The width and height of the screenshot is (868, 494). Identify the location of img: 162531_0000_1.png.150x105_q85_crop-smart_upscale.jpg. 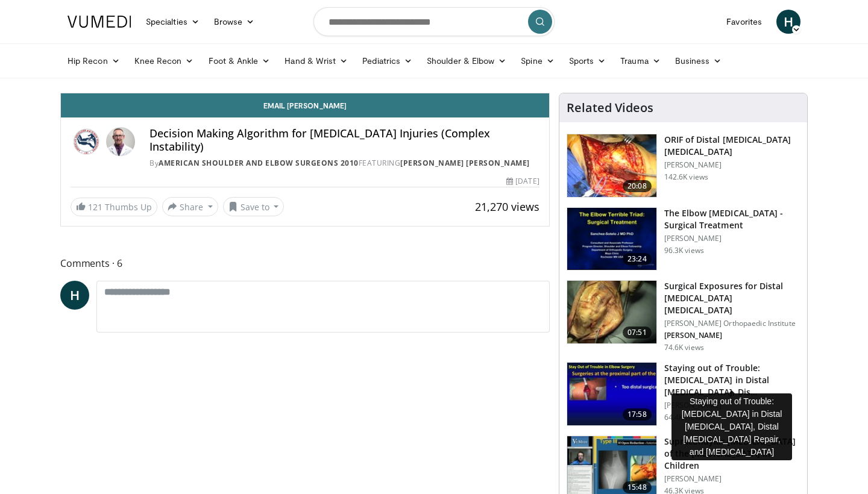
(612, 239).